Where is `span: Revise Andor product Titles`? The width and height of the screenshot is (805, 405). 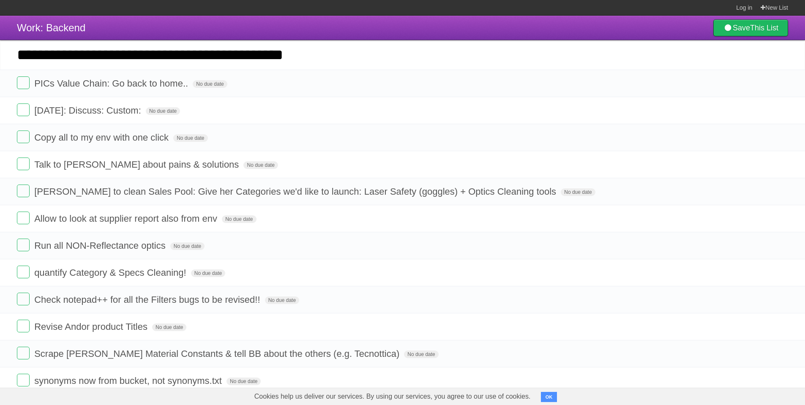 span: Revise Andor product Titles is located at coordinates (92, 327).